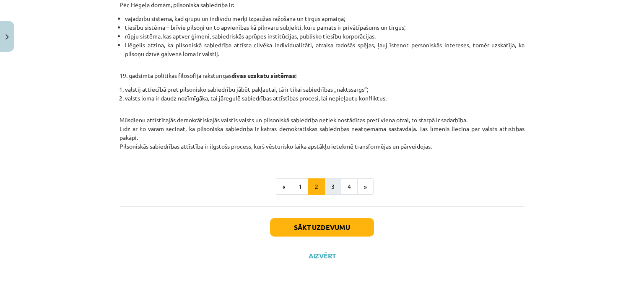 This screenshot has width=644, height=291. I want to click on p: 19. gadsimtā politikas filosofijā raksturīgas, so click(322, 71).